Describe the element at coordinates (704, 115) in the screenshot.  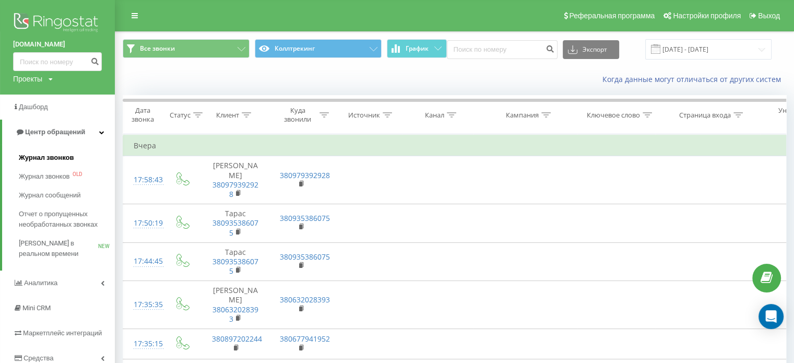
I see `div: Страница входа` at that location.